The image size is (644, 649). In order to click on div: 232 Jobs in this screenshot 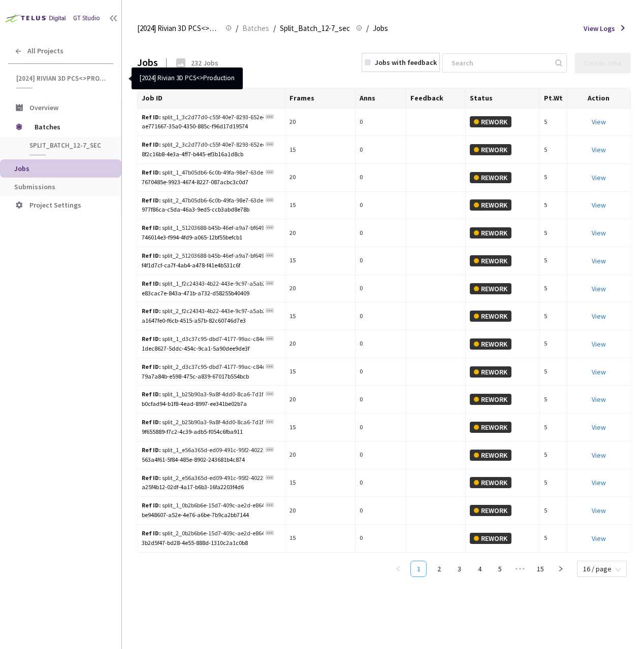, I will do `click(205, 62)`.